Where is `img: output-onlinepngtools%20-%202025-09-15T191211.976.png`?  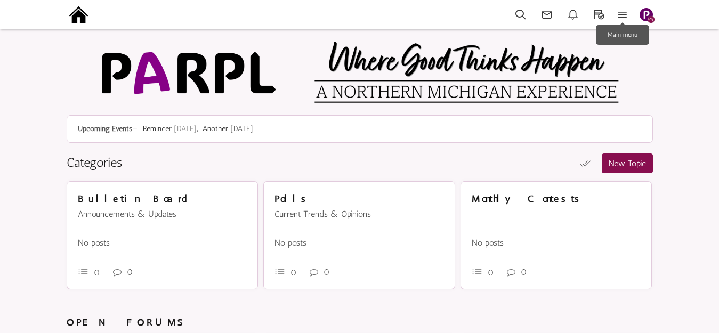
img: output-onlinepngtools%20-%202025-09-15T191211.976.png is located at coordinates (78, 14).